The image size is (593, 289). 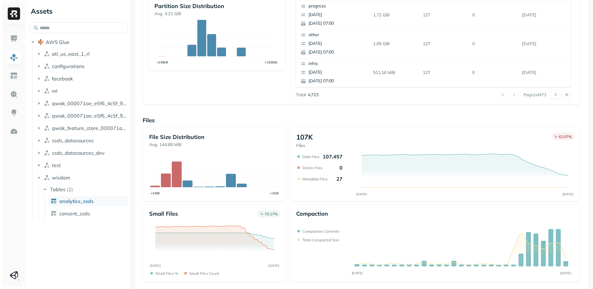 What do you see at coordinates (14, 76) in the screenshot?
I see `img: Asset Explorer` at bounding box center [14, 76].